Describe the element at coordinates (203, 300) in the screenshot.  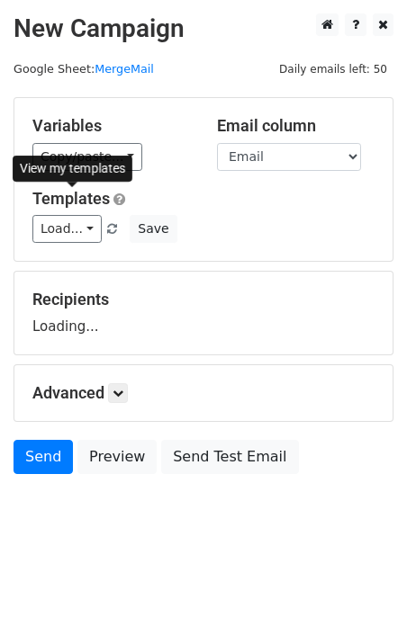
I see `h5: Recipients` at that location.